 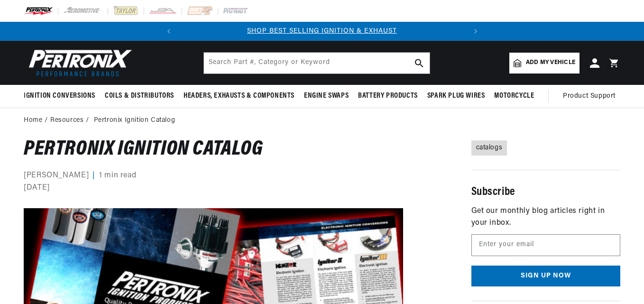 What do you see at coordinates (475, 31) in the screenshot?
I see `button: Translation missing: en.sections.announcements.next_announcement` at bounding box center [475, 31].